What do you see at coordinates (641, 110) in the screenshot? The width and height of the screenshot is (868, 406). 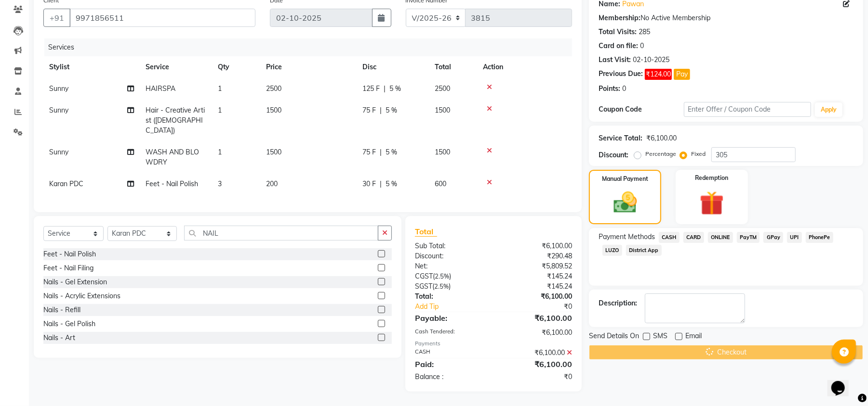 I see `div: Coupon Code` at bounding box center [641, 110].